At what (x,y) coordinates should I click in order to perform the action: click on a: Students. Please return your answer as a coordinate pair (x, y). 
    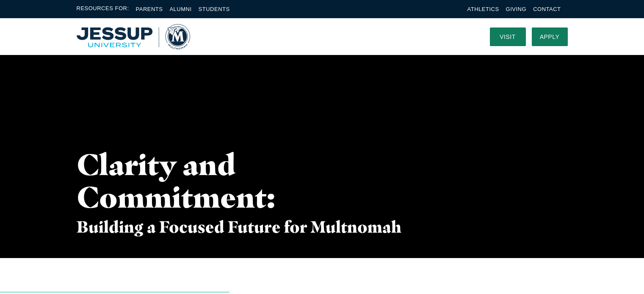
    Looking at the image, I should click on (214, 9).